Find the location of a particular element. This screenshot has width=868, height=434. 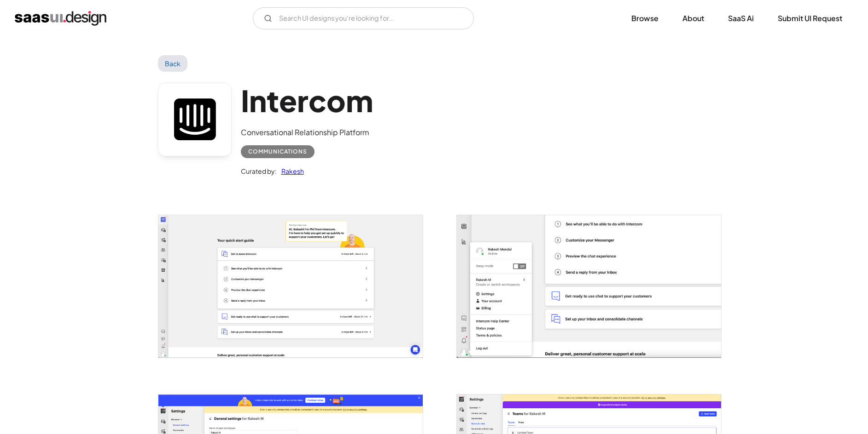

a: Rakesh is located at coordinates (290, 171).